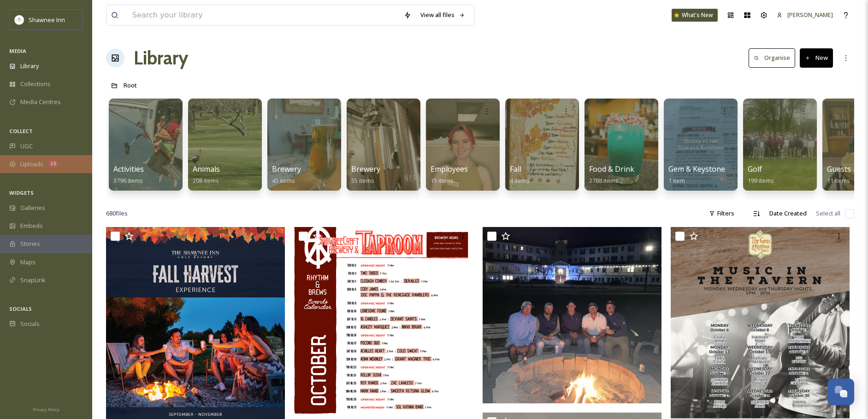 The height and width of the screenshot is (419, 868). What do you see at coordinates (760, 181) in the screenshot?
I see `span: 199 items` at bounding box center [760, 181].